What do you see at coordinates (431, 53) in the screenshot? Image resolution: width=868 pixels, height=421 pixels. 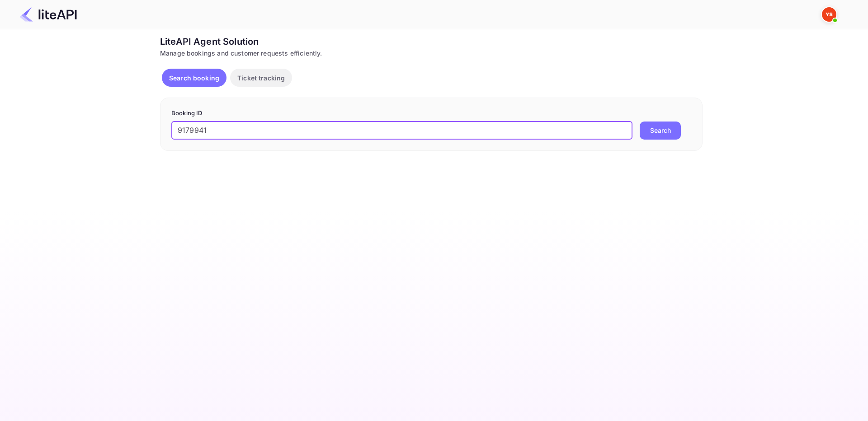 I see `div: Manage bookings and customer requests efficiently.` at bounding box center [431, 53].